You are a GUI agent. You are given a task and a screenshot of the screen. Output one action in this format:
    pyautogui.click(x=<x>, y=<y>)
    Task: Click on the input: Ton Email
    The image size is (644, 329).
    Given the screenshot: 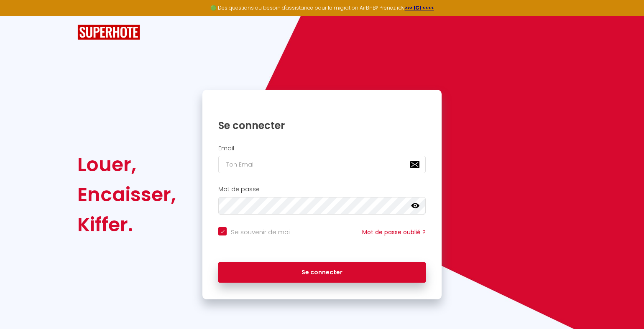 What is the action you would take?
    pyautogui.click(x=322, y=165)
    